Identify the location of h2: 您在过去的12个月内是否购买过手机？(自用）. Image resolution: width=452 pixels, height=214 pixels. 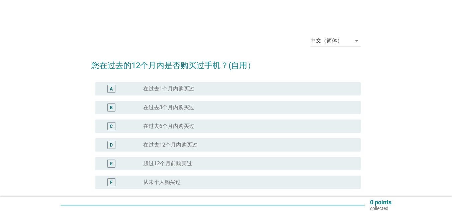
(226, 62).